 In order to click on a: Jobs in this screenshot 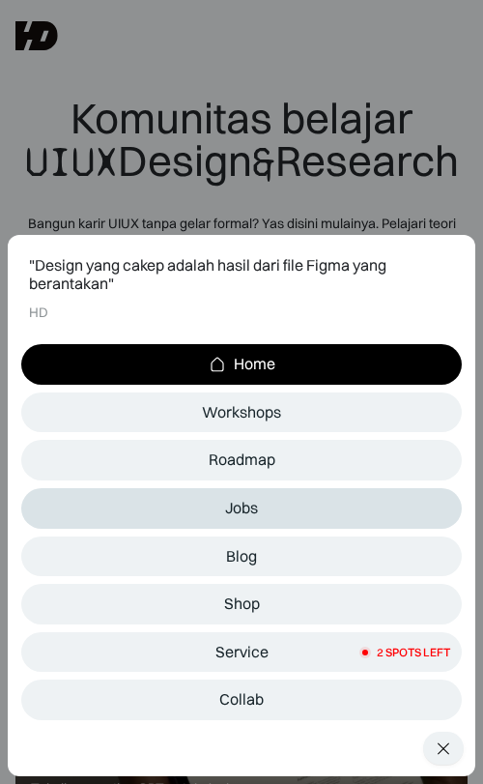, I will do `click(242, 508)`.